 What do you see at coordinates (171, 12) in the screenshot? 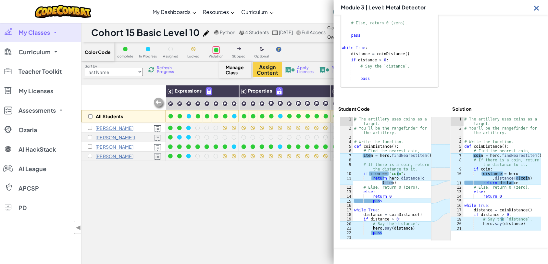
I see `span: My Dashboards` at bounding box center [171, 12].